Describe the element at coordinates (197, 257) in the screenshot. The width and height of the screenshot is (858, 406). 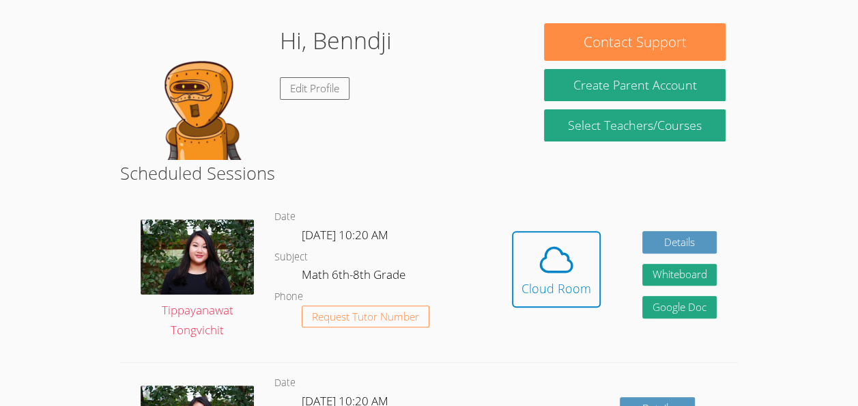
I see `img: IMG_0561.jpeg` at that location.